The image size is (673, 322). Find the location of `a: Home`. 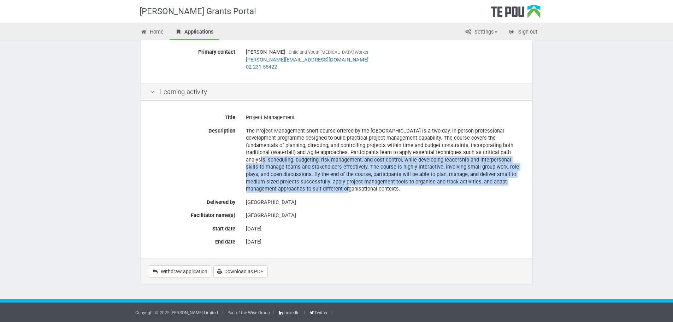

a: Home is located at coordinates (152, 33).